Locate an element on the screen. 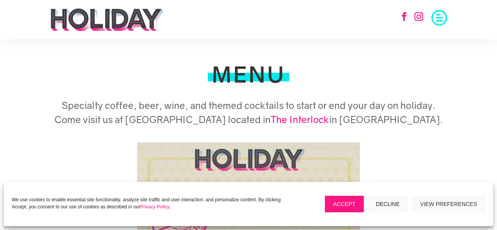 This screenshot has width=497, height=230. h5: Specialty coffee, beer, wine, and themed cocktails to start or end your day on holiday. Come visi... is located at coordinates (249, 114).